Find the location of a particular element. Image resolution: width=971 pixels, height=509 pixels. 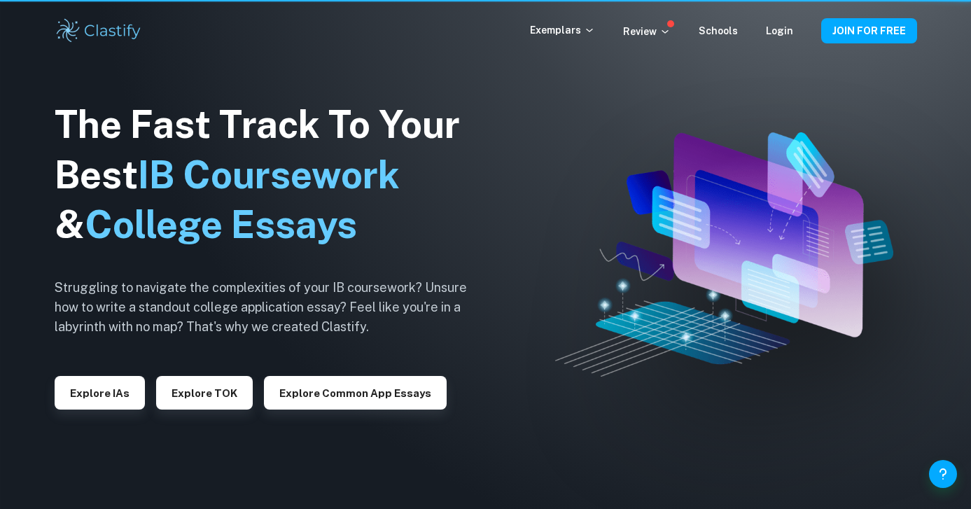

span: IB Coursework is located at coordinates (269, 174).